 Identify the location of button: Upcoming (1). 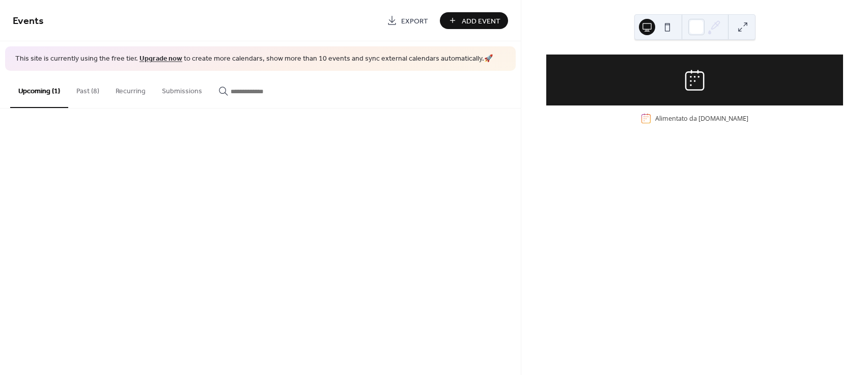
(39, 89).